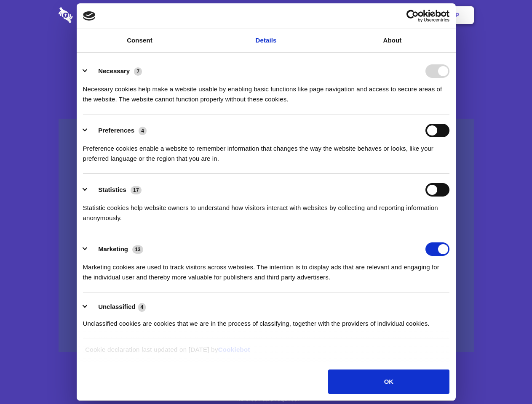  Describe the element at coordinates (266, 90) in the screenshot. I see `h4: Auto-redaction of sensitive data, encrypted data sharing and self-destructing private chats. Shar...` at that location.